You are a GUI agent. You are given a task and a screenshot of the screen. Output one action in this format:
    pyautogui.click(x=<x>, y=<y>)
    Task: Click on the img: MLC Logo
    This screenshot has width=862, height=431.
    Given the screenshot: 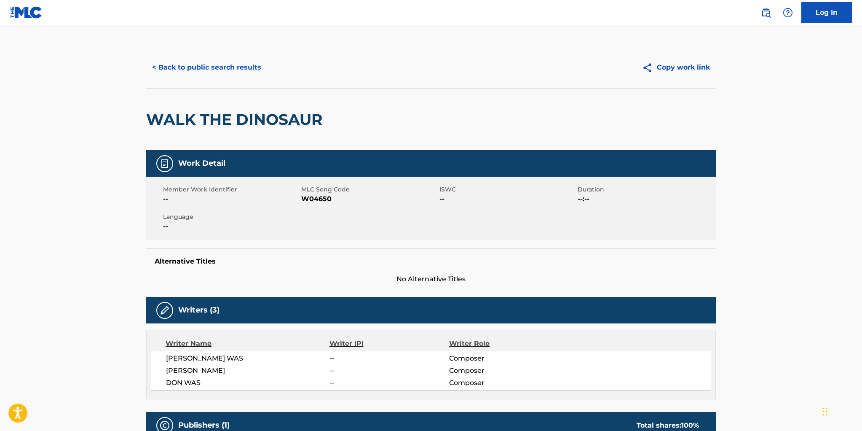 What is the action you would take?
    pyautogui.click(x=26, y=12)
    